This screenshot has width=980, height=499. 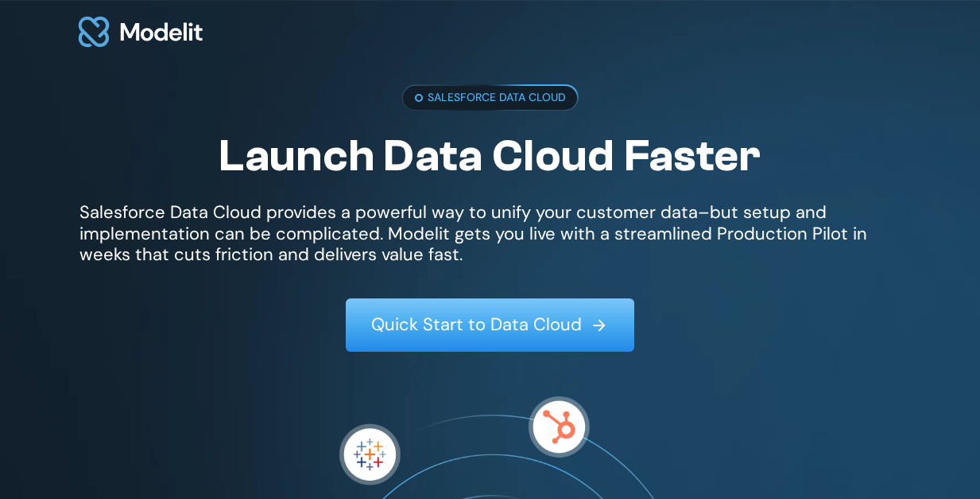 What do you see at coordinates (490, 233) in the screenshot?
I see `p: Salesforce Data Cloud provides a powerful way to unify your customer data–but setup and implement...` at bounding box center [490, 233].